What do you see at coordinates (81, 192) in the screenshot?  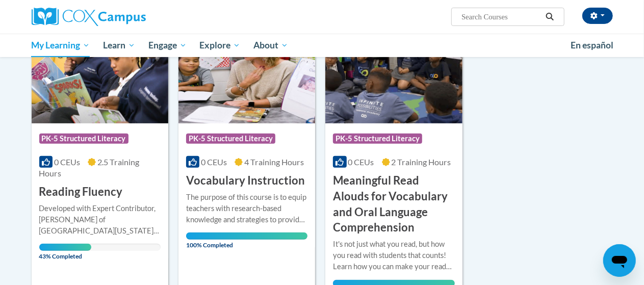 I see `h3: Reading Fluency` at bounding box center [81, 192].